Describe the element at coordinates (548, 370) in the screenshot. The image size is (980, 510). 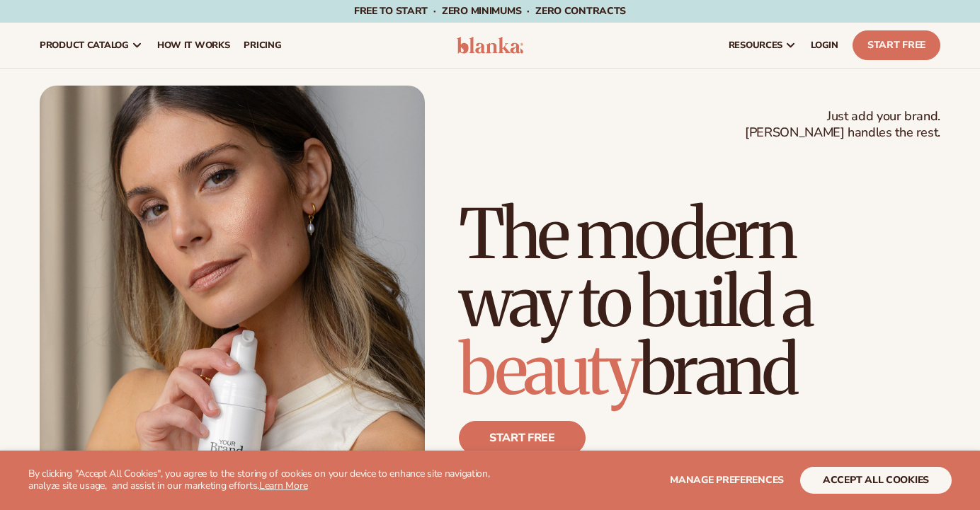
I see `span: beauty` at that location.